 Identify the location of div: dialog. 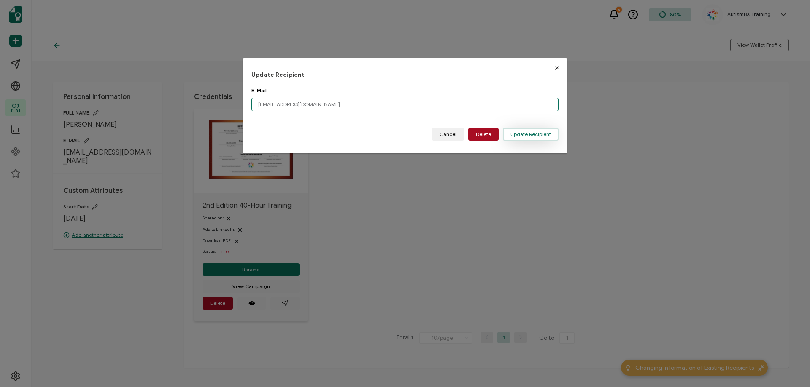
(405, 106).